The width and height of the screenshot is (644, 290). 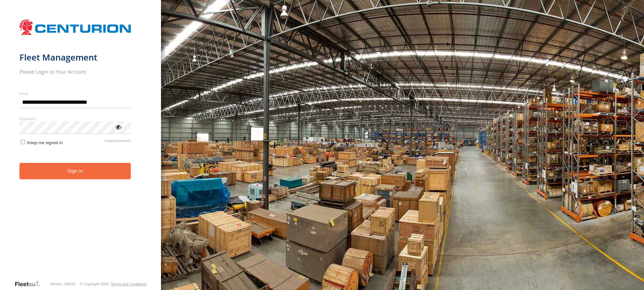 What do you see at coordinates (30, 284) in the screenshot?
I see `a: Visit our Website` at bounding box center [30, 284].